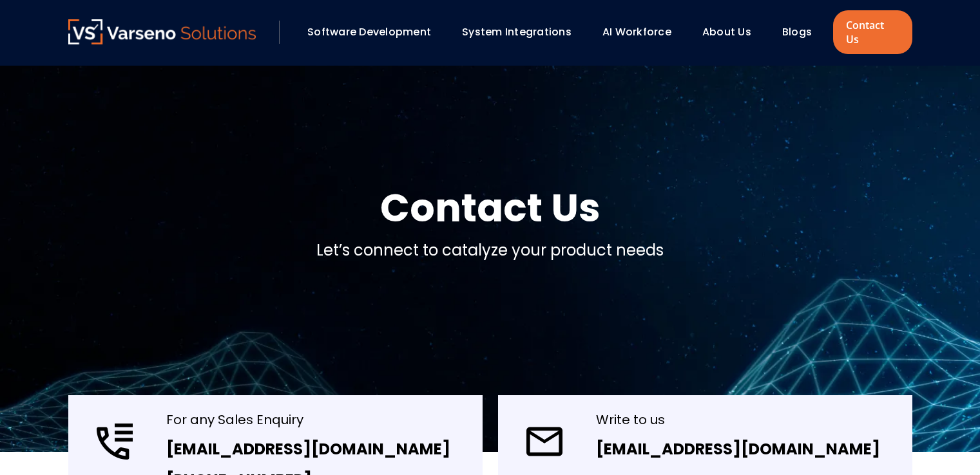 This screenshot has width=980, height=475. What do you see at coordinates (490, 250) in the screenshot?
I see `p: Let’s connect to catalyze your product needs` at bounding box center [490, 250].